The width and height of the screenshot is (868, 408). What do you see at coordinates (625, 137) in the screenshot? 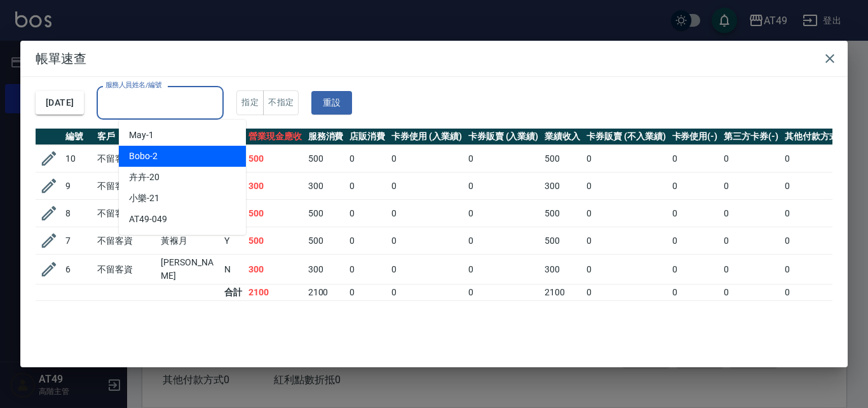
I see `th: 卡券販賣 (不入業績)` at bounding box center [625, 137].